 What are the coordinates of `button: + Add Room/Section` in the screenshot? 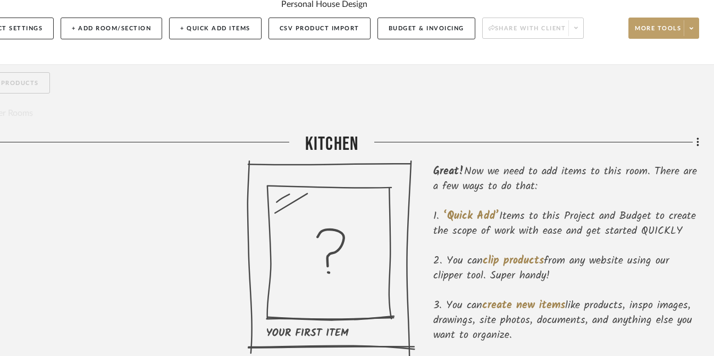 It's located at (111, 28).